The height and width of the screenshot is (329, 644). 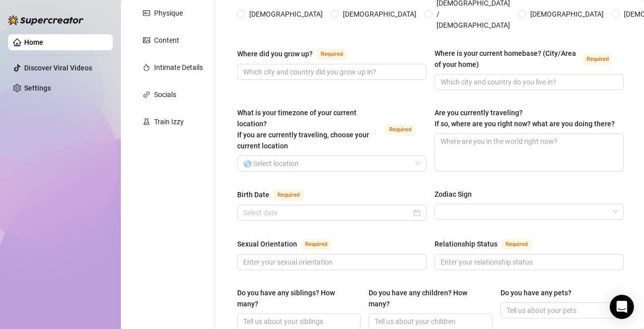 I want to click on img: logo-BBDzfeDw.svg, so click(x=46, y=20).